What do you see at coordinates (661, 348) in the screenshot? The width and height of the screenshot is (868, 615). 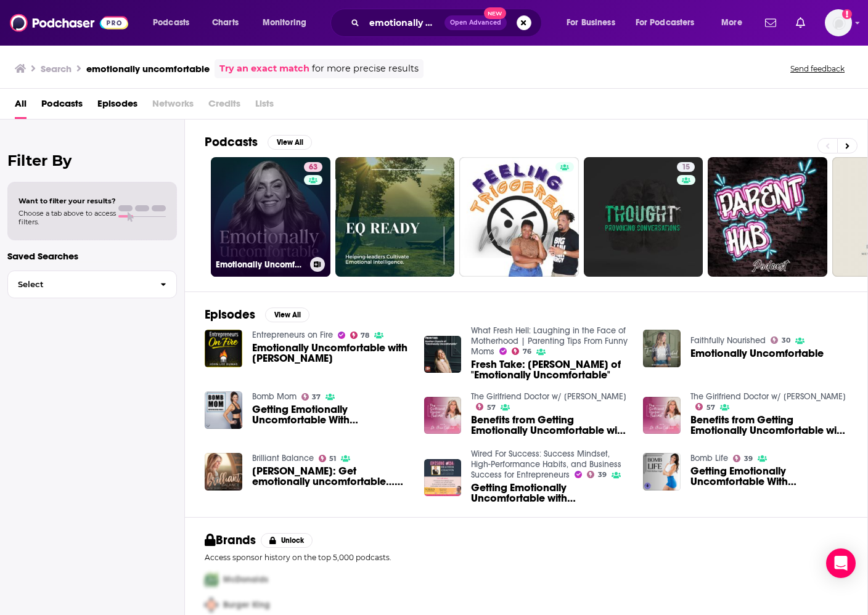 I see `img: Emotionally Uncomfortable` at bounding box center [661, 348].